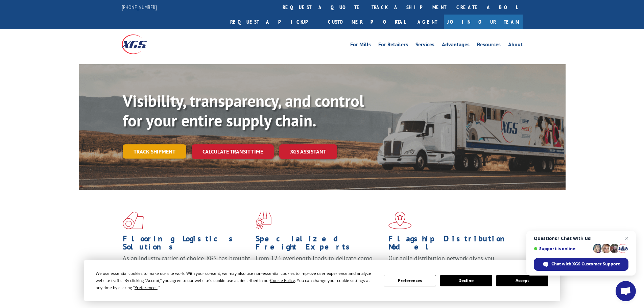 The width and height of the screenshot is (644, 308). Describe the element at coordinates (400, 220) in the screenshot. I see `img: xgs-icon-flagship-distribution-model-red` at that location.